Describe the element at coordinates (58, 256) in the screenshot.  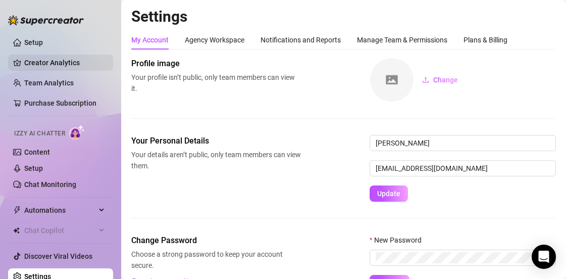
I see `a: Discover Viral Videos` at that location.